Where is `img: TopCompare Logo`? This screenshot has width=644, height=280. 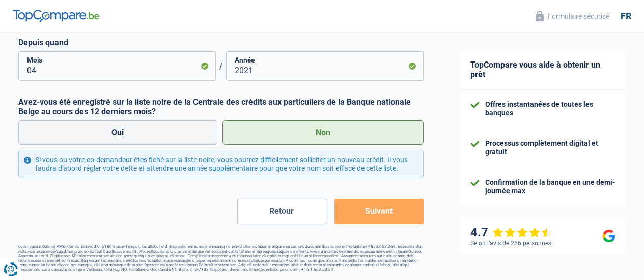 img: TopCompare Logo is located at coordinates (56, 15).